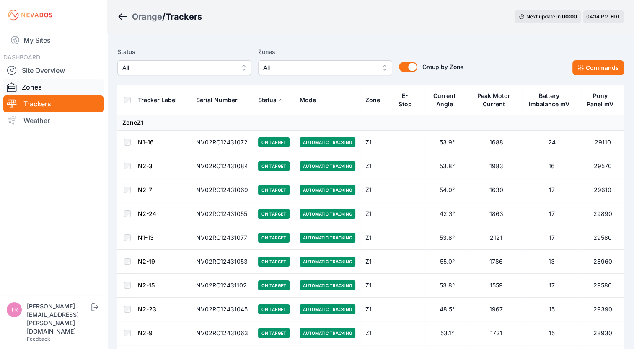 Image resolution: width=634 pixels, height=349 pixels. Describe the element at coordinates (184, 52) in the screenshot. I see `label: Status` at that location.